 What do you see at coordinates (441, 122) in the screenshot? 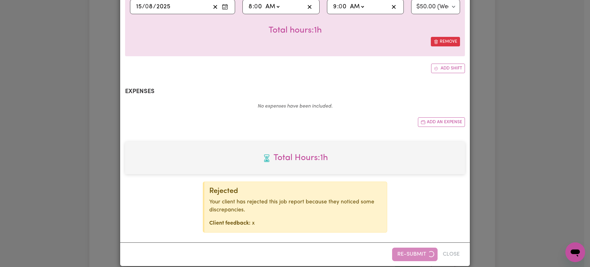
I see `button: Add another expense` at bounding box center [441, 122].